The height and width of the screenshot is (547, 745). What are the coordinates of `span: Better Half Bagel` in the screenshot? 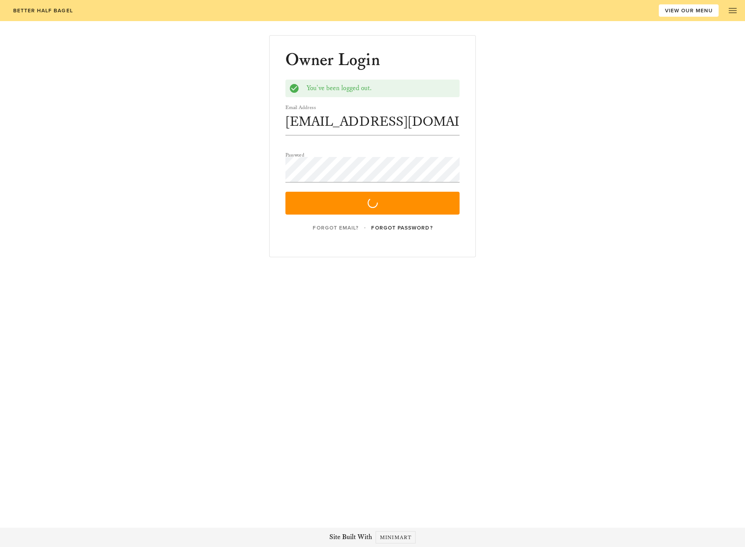 It's located at (42, 11).